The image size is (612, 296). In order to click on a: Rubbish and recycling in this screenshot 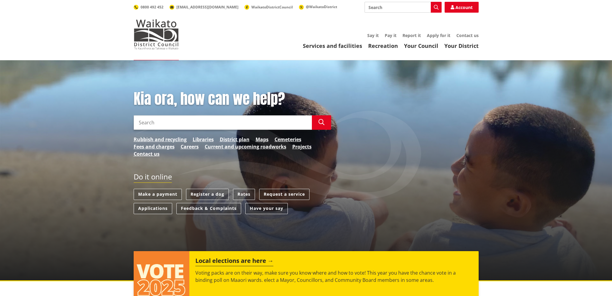, I will do `click(160, 139)`.